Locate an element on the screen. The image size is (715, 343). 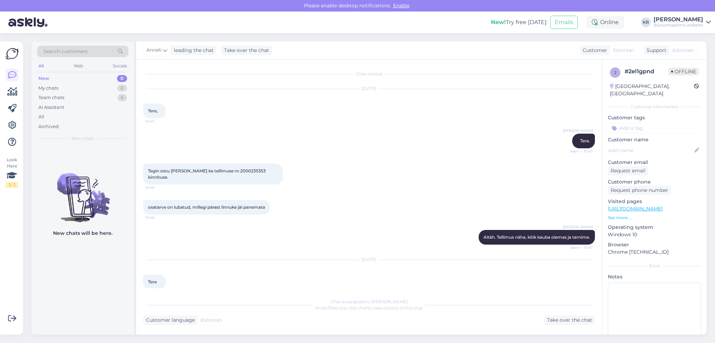
div: Customer is located at coordinates (593, 50).